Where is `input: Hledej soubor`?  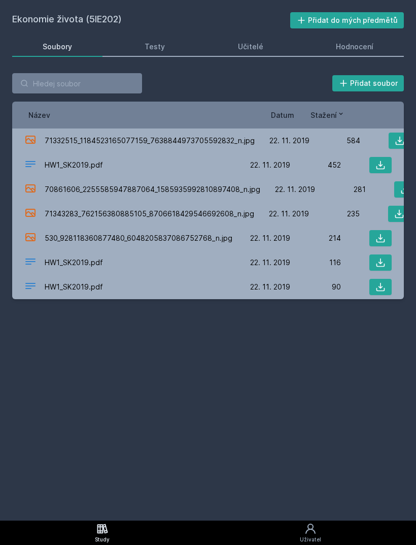 input: Hledej soubor is located at coordinates (77, 83).